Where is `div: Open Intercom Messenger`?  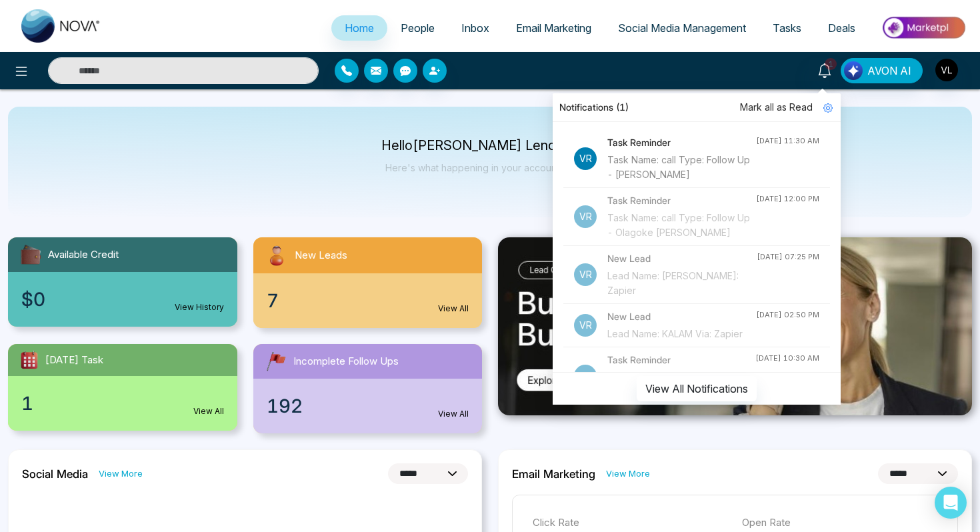
div: Open Intercom Messenger is located at coordinates (951, 503).